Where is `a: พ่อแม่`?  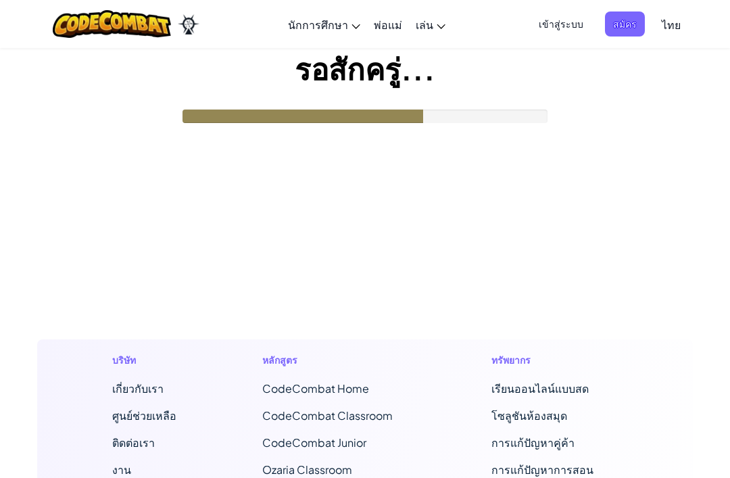 a: พ่อแม่ is located at coordinates (388, 24).